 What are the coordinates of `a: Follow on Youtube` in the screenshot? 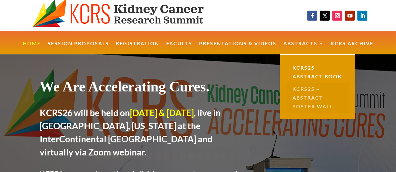 It's located at (349, 16).